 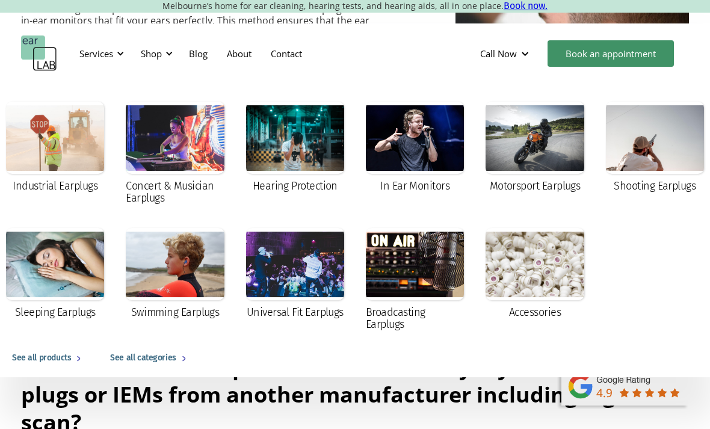 I want to click on div: Broadcasting Earplugs, so click(x=414, y=318).